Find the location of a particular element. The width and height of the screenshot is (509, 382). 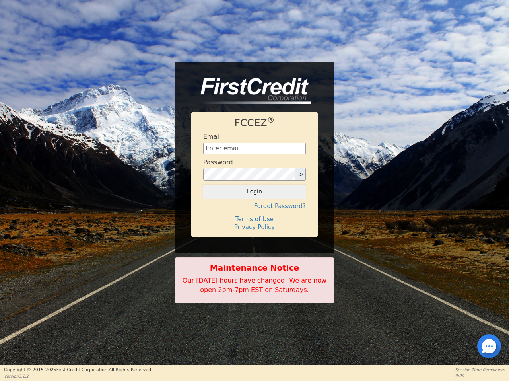

input: password is located at coordinates (250, 174).